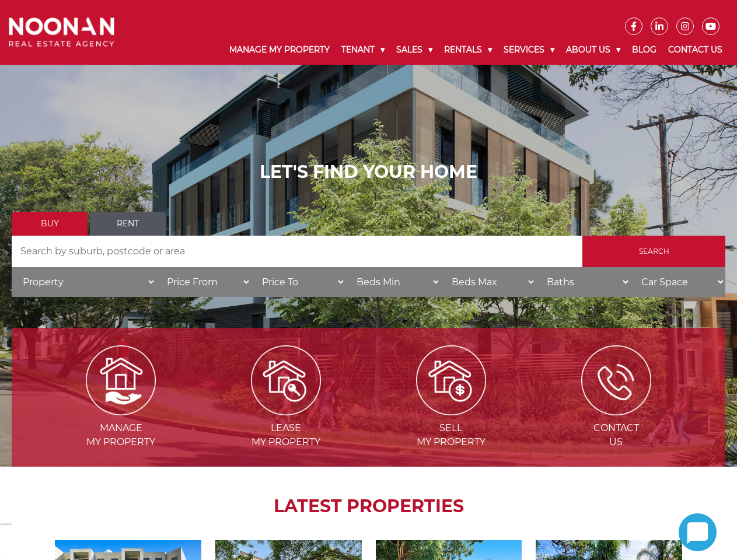 The height and width of the screenshot is (560, 737). What do you see at coordinates (50, 223) in the screenshot?
I see `a: Buy` at bounding box center [50, 223].